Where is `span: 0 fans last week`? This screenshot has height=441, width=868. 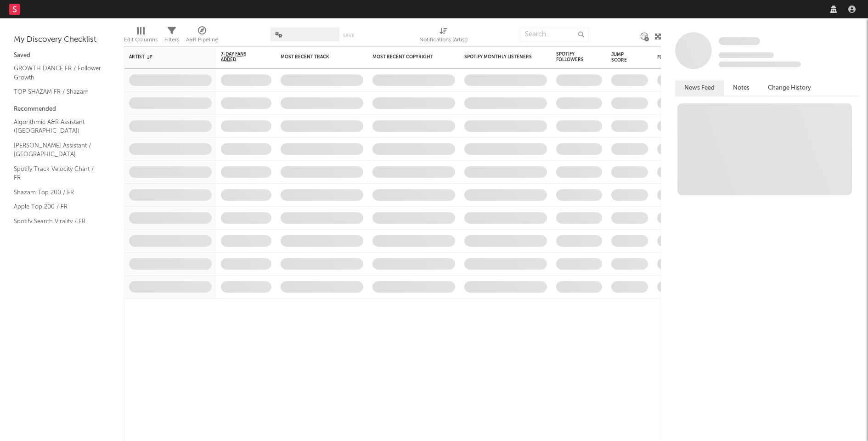
span: 0 fans last week is located at coordinates (760, 65).